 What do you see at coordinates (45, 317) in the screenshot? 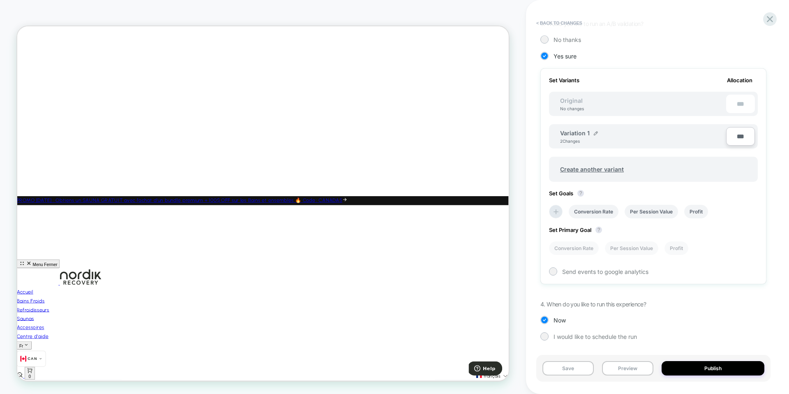
I see `span: Fermer` at bounding box center [45, 317].